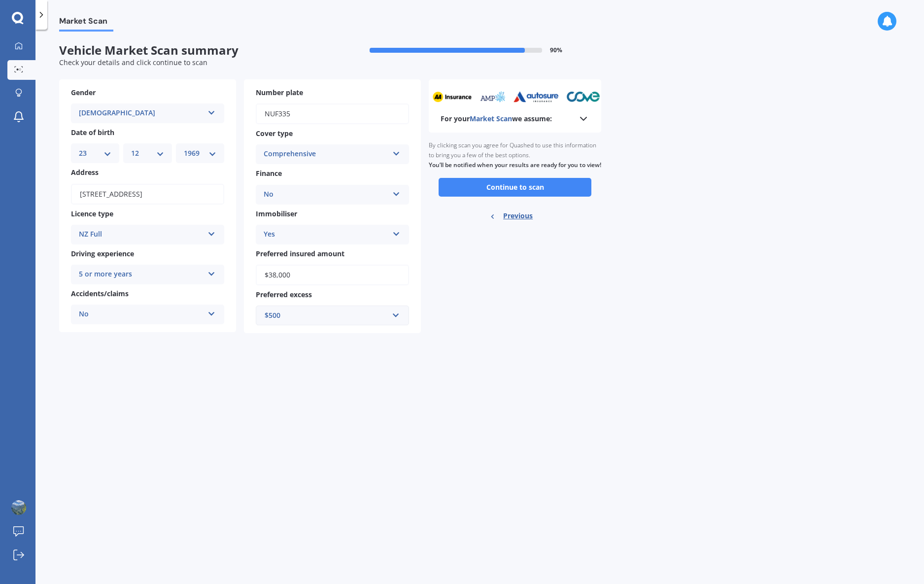 The height and width of the screenshot is (584, 924). I want to click on span: Preferred excess, so click(284, 294).